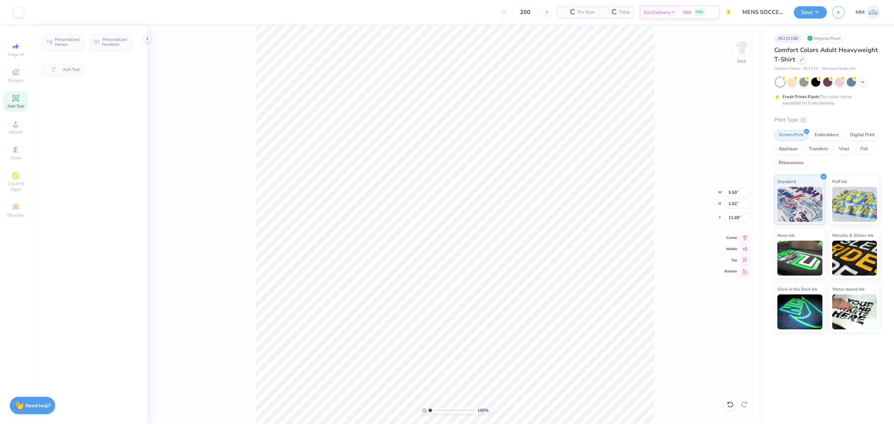  What do you see at coordinates (826, 54) in the screenshot?
I see `span: Comfort Colors Adult Heavyweight T-Shirt` at bounding box center [826, 54].